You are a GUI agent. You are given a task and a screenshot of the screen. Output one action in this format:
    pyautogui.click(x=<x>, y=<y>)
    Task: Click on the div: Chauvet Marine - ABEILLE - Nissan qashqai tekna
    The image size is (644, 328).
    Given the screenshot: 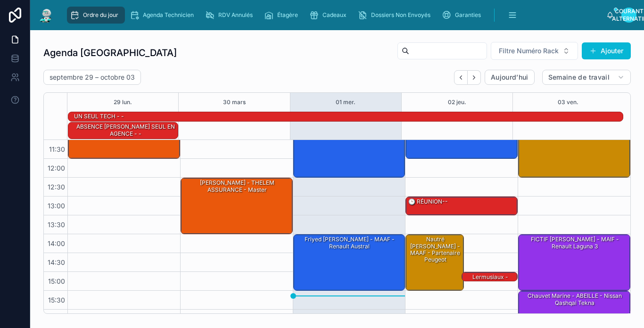 What is the action you would take?
    pyautogui.click(x=575, y=300)
    